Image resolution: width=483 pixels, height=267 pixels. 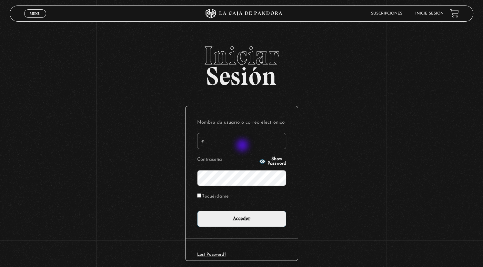 I want to click on label: Contraseña, so click(x=227, y=160).